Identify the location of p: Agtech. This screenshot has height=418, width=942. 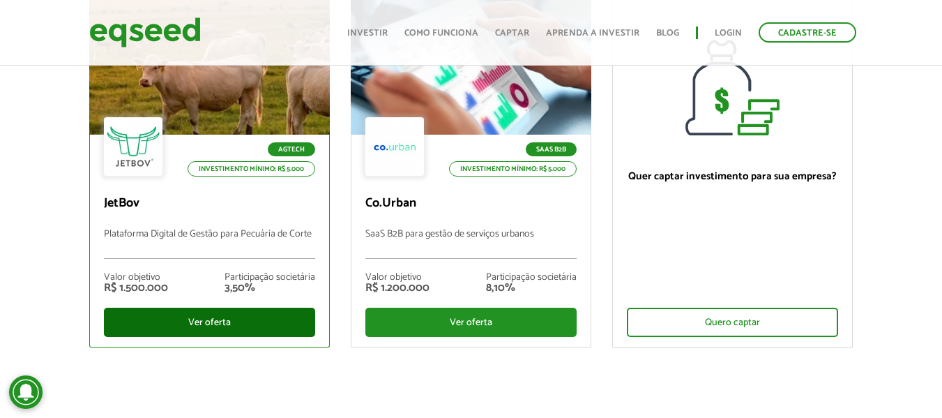
(291, 149).